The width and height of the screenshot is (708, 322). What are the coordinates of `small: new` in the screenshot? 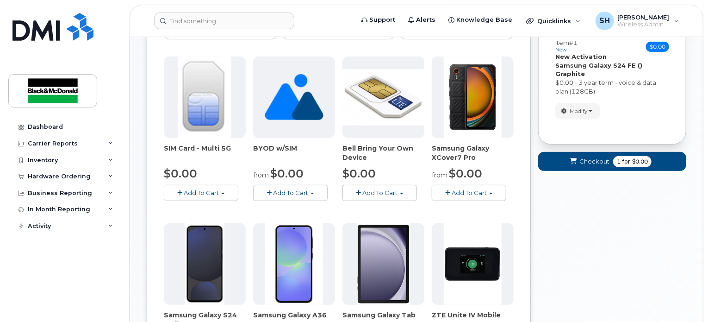 It's located at (561, 50).